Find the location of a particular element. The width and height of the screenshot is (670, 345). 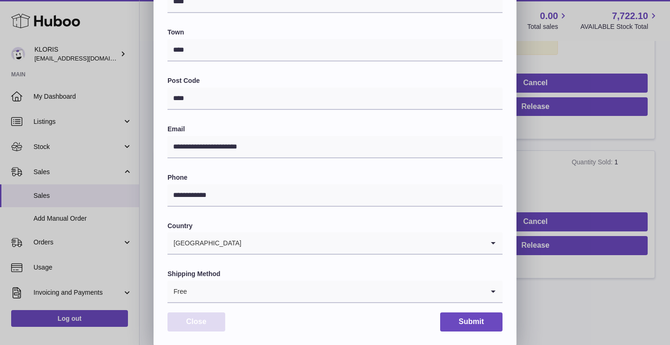

label: Country is located at coordinates (335, 226).